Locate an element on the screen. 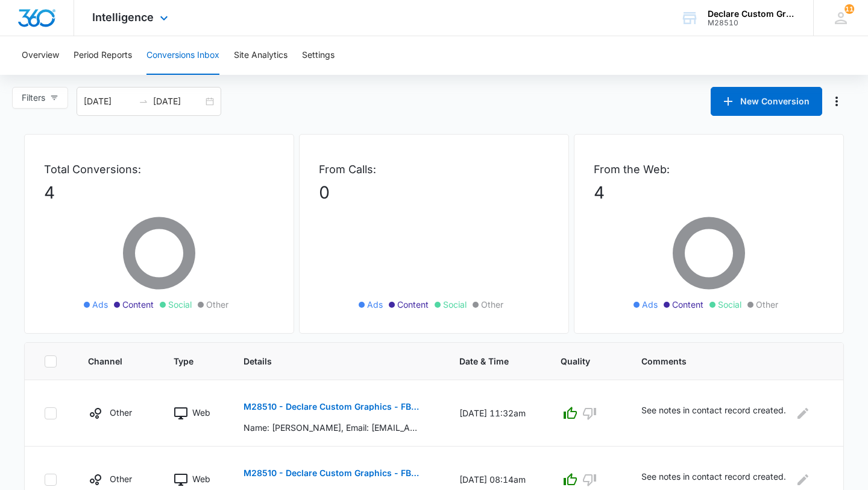 The height and width of the screenshot is (490, 868). span: Comments is located at coordinates (724, 361).